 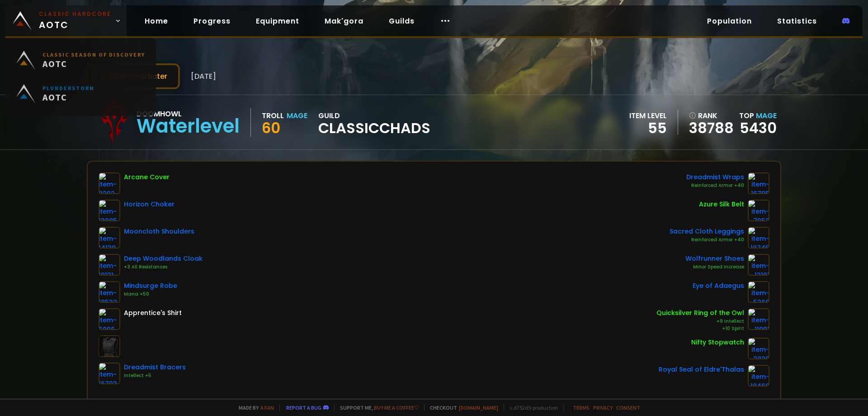 I want to click on a: a fan, so click(x=268, y=407).